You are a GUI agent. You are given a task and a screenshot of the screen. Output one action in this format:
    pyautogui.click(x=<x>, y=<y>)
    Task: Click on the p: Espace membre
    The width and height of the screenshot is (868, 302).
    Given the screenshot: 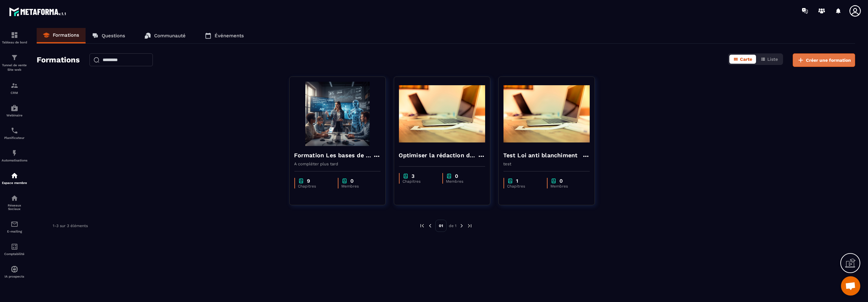 What is the action you would take?
    pyautogui.click(x=14, y=182)
    